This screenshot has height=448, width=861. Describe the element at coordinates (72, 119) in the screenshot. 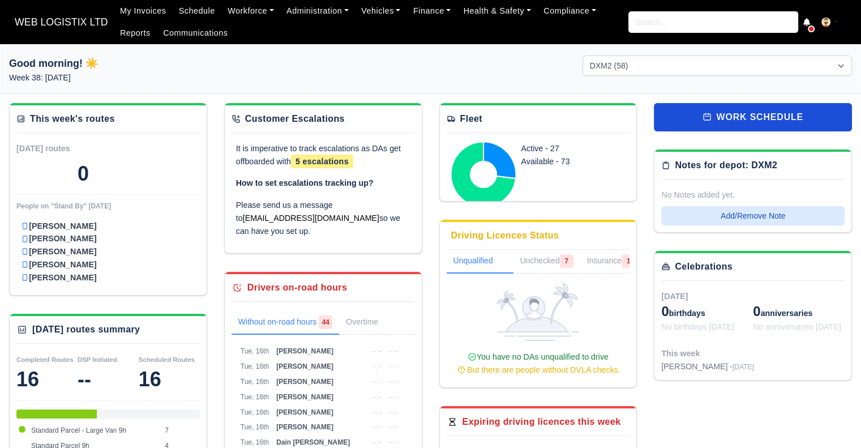

I see `div: This week's routes` at that location.